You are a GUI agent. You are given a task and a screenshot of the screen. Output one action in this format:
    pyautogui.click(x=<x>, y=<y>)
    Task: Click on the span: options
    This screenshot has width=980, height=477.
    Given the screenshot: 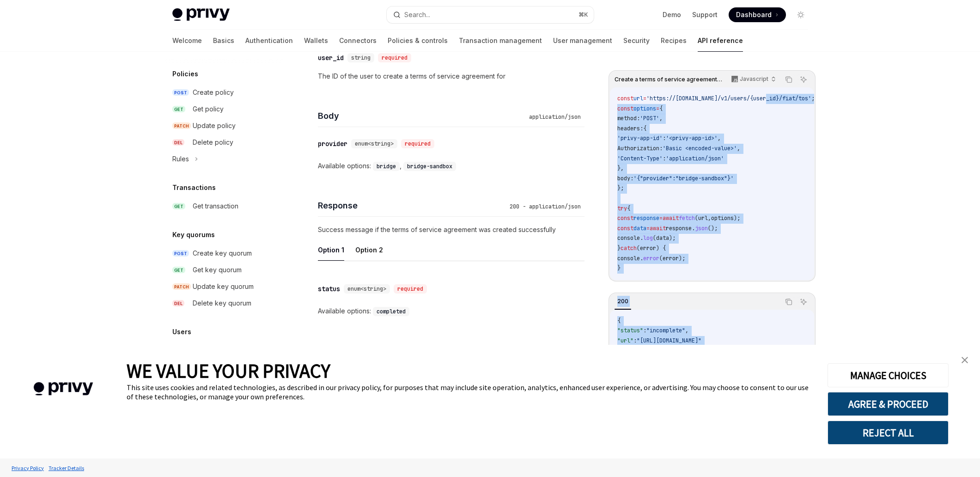 What is the action you would take?
    pyautogui.click(x=645, y=109)
    